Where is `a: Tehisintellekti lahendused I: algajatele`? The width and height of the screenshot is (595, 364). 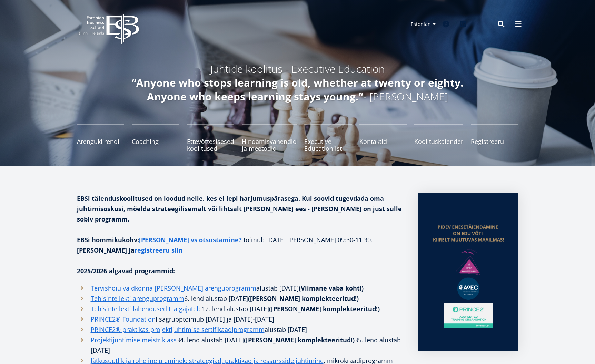
a: Tehisintellekti lahendused I: algajatele is located at coordinates (146, 309).